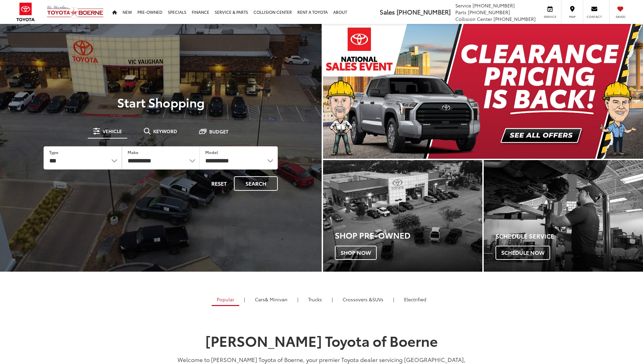 This screenshot has height=364, width=643. Describe the element at coordinates (569, 236) in the screenshot. I see `h4: Schedule Service` at that location.